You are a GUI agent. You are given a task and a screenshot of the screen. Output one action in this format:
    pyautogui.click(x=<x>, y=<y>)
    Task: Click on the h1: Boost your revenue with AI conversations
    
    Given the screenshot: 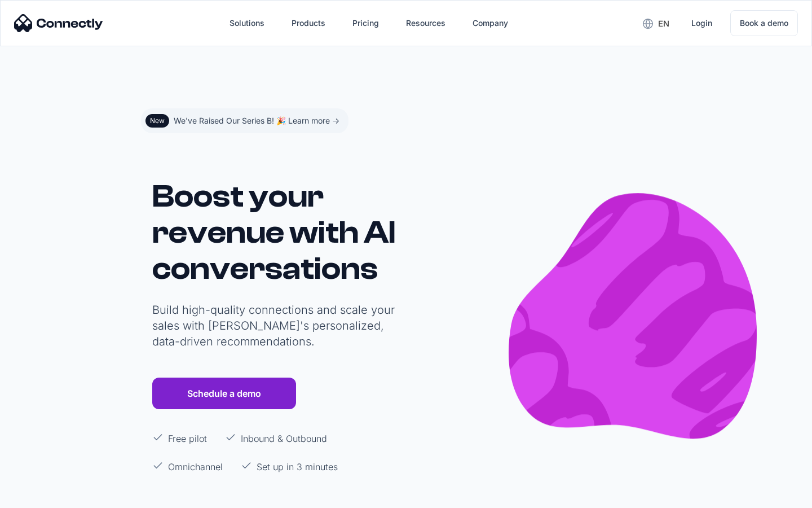 What is the action you would take?
    pyautogui.click(x=276, y=233)
    